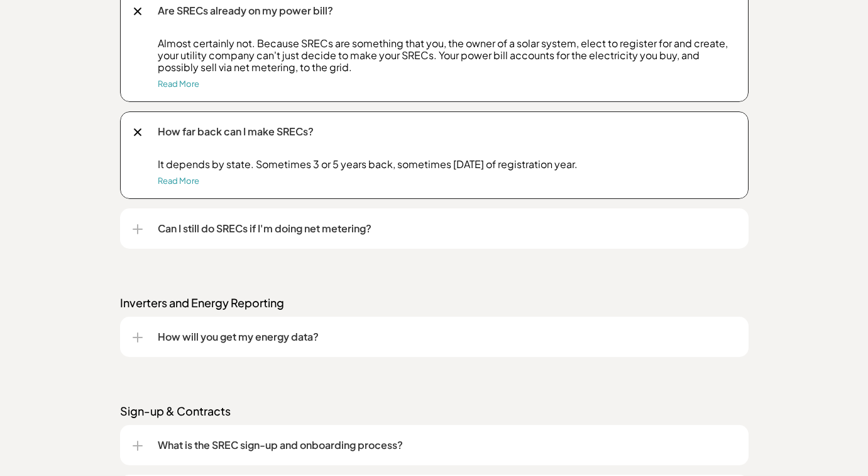  Describe the element at coordinates (447, 228) in the screenshot. I see `p: Can I still do SRECs if I'm doing net metering?` at that location.